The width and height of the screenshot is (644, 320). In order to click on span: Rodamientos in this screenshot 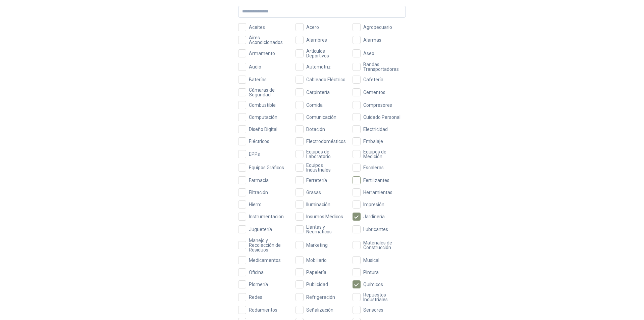, I will do `click(263, 310)`.